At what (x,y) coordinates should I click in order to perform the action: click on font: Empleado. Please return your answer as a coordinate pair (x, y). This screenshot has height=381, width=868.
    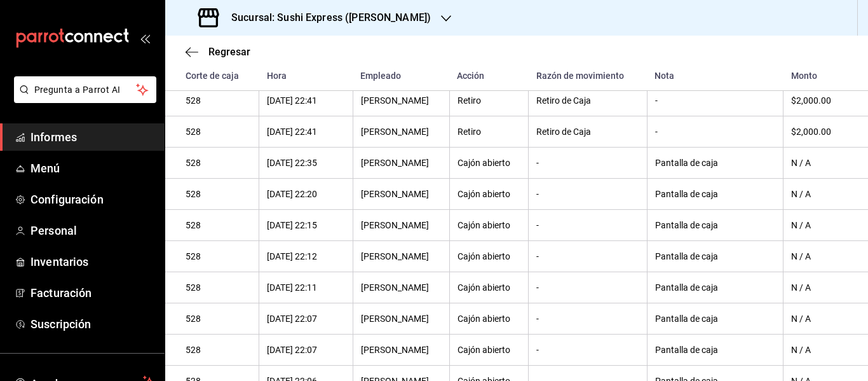
    Looking at the image, I should click on (381, 76).